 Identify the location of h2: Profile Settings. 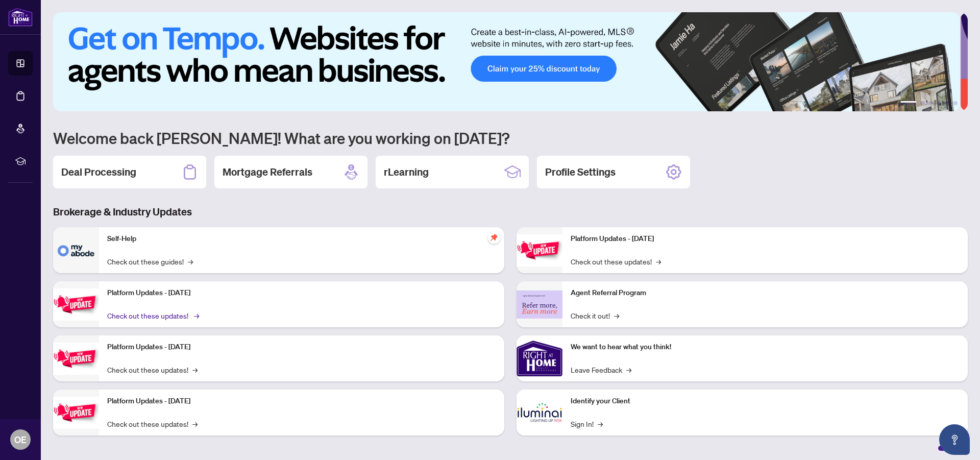
(581, 172).